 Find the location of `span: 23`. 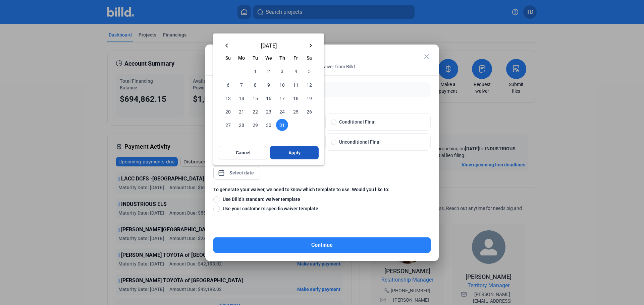

span: 23 is located at coordinates (268, 112).